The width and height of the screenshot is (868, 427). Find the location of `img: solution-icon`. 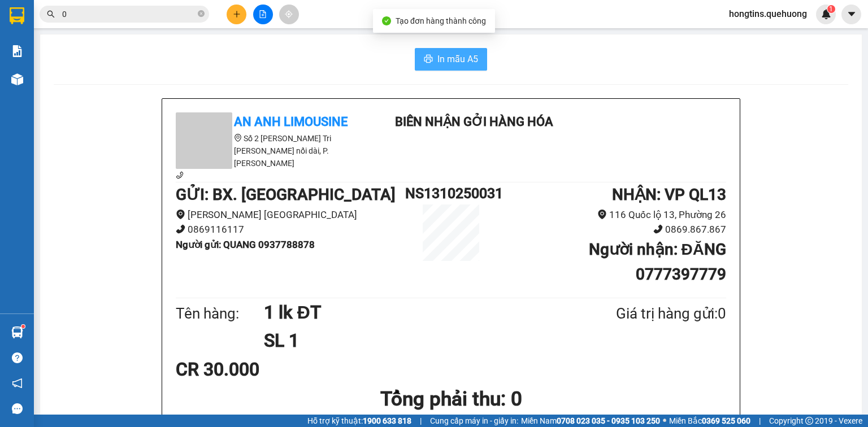

img: solution-icon is located at coordinates (17, 51).